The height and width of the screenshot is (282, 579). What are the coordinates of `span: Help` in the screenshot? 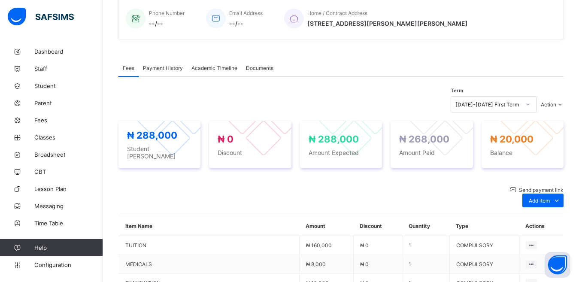 It's located at (68, 248).